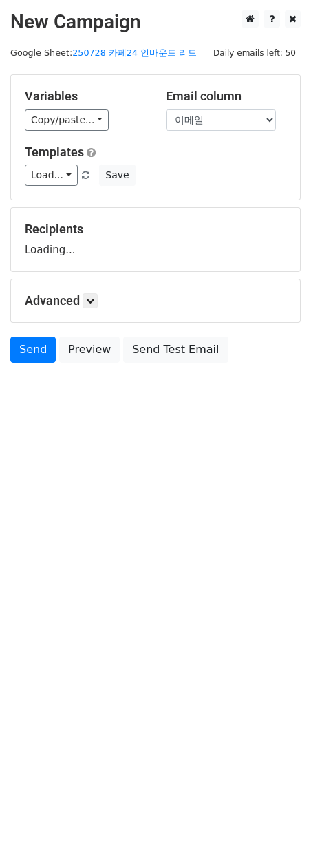 The height and width of the screenshot is (868, 311). I want to click on h5: Advanced, so click(156, 301).